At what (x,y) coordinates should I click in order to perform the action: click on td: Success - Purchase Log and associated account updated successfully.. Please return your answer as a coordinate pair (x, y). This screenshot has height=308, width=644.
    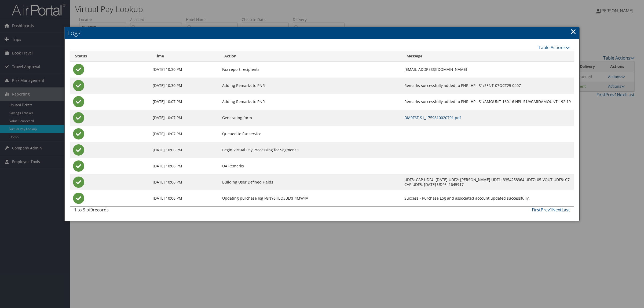
    Looking at the image, I should click on (487, 198).